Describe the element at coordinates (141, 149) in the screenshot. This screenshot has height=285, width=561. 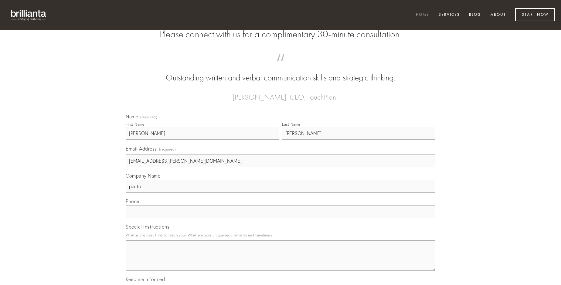
I see `span: Email Address` at that location.